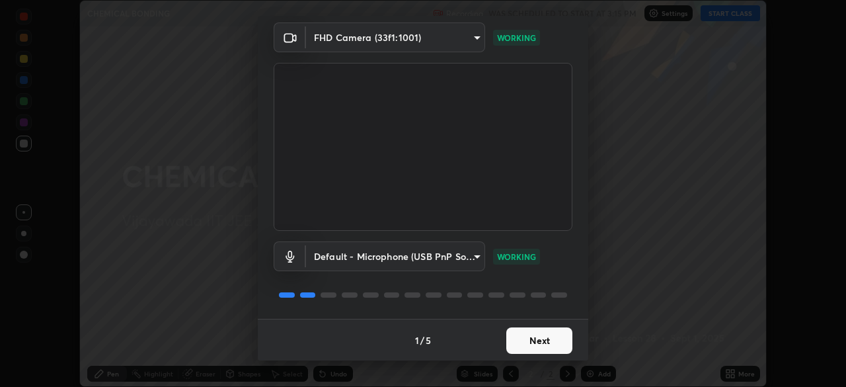 Image resolution: width=846 pixels, height=387 pixels. What do you see at coordinates (428, 340) in the screenshot?
I see `h4: 5` at bounding box center [428, 340].